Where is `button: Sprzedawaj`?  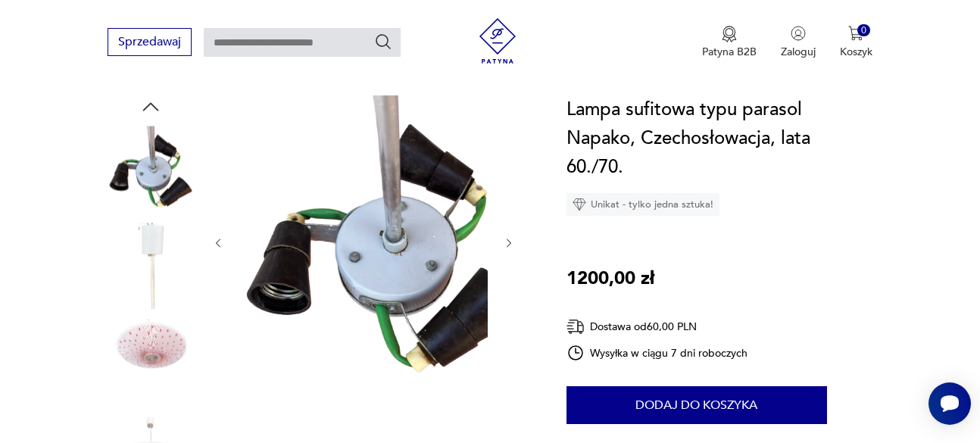 button: Sprzedawaj is located at coordinates (149, 41).